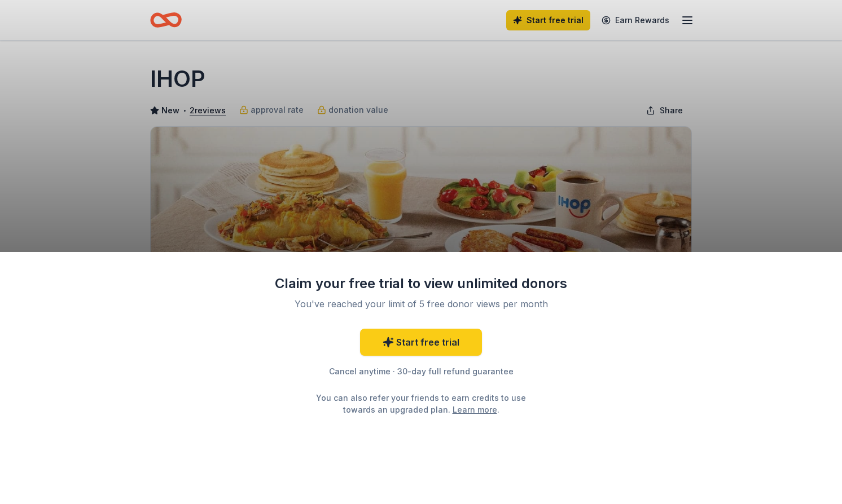  What do you see at coordinates (474, 409) in the screenshot?
I see `a: Learn more` at bounding box center [474, 409].